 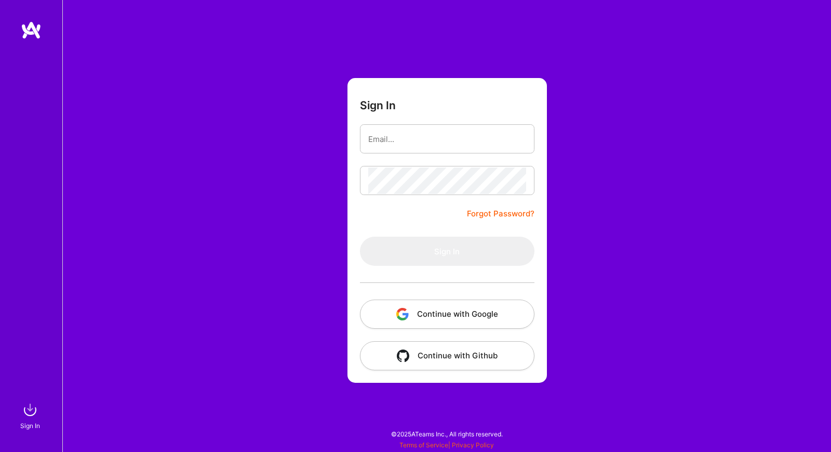 I want to click on button: Continue with Github, so click(x=447, y=355).